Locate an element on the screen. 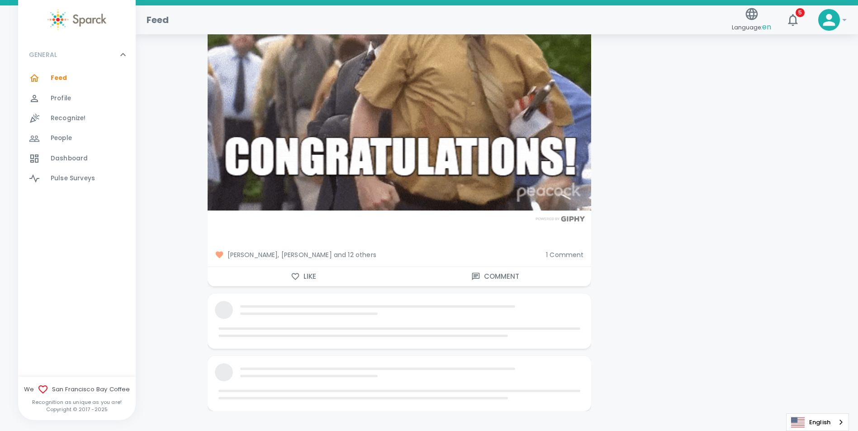 This screenshot has height=431, width=858. span: Dashboard is located at coordinates (69, 159).